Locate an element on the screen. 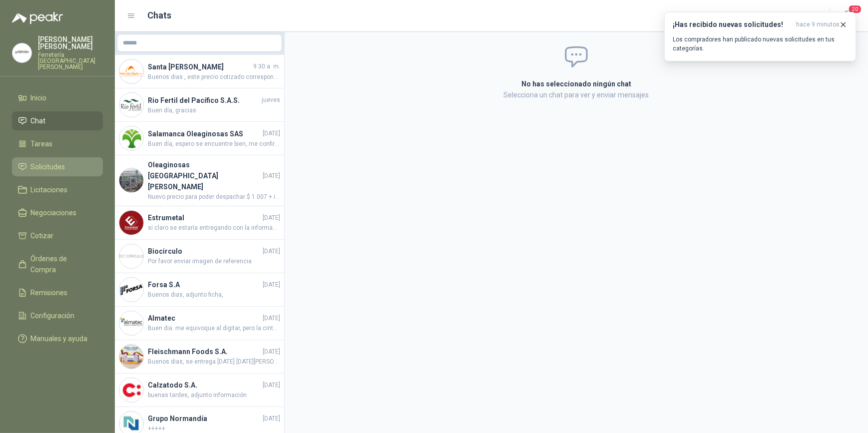  span: hace 9 minutos is located at coordinates (817, 24).